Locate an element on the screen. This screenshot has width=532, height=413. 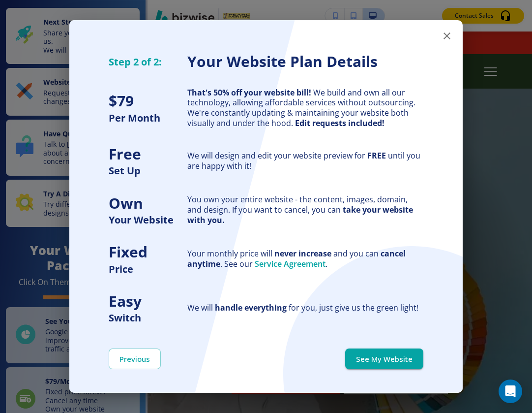
strong: handle everything is located at coordinates (251, 308).